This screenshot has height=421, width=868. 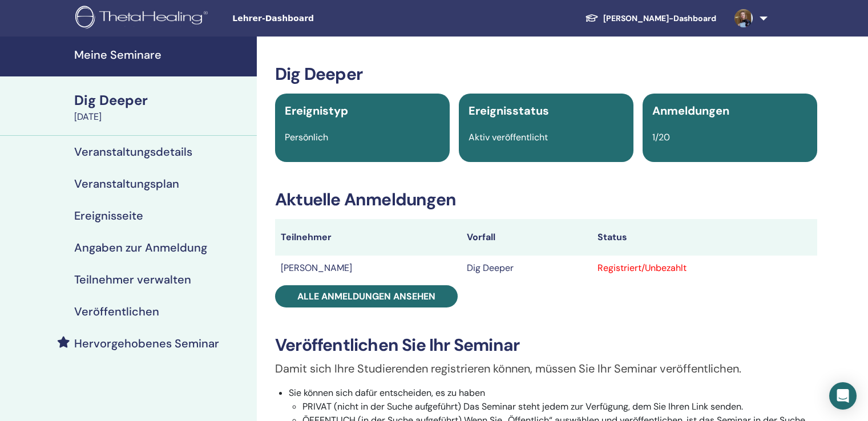 I want to click on li: PRIVAT (nicht in der Suche aufgeführt) Das Seminar steht jedem zur Verfügung, dem Sie Ihren Link ..., so click(x=560, y=407).